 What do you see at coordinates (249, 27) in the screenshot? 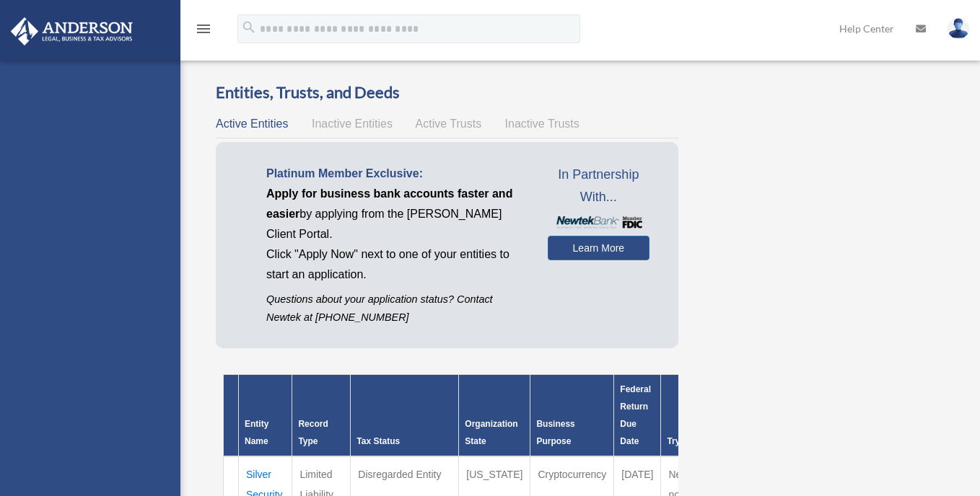
I see `i: search` at bounding box center [249, 27].